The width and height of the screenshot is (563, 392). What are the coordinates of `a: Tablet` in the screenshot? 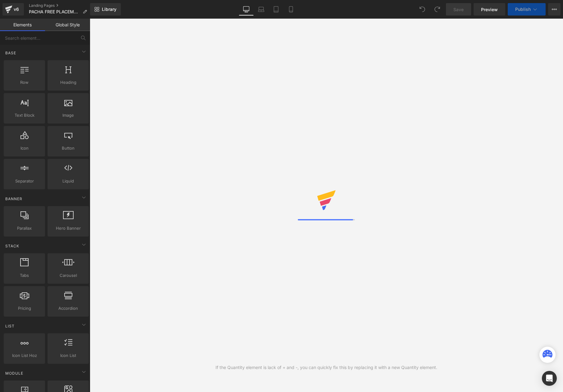 It's located at (276, 9).